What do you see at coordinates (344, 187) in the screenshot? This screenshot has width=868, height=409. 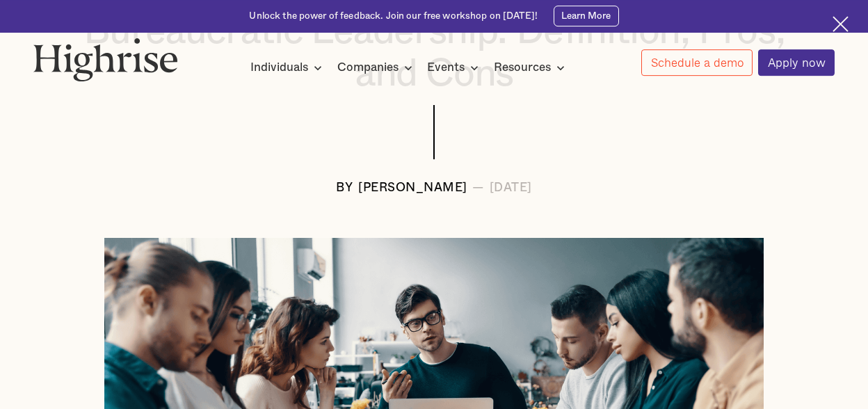 I see `div: BY` at bounding box center [344, 187].